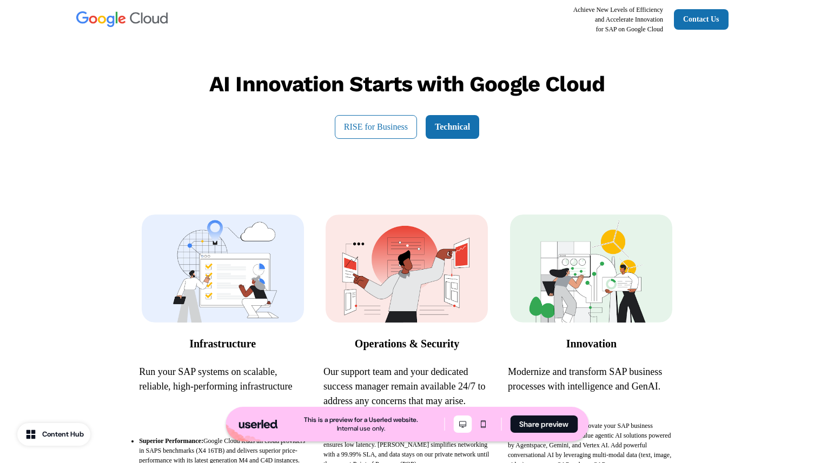  What do you see at coordinates (361, 429) in the screenshot?
I see `div: Internal use only.` at bounding box center [361, 429].